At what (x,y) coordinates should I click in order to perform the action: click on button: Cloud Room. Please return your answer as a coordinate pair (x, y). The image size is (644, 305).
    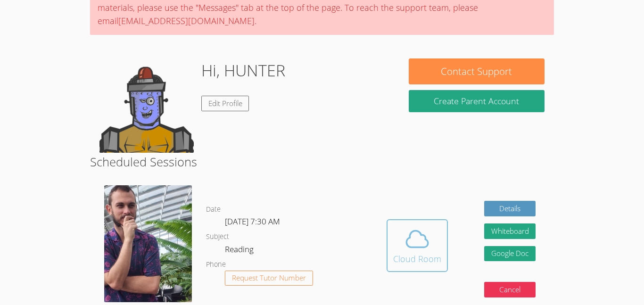
    Looking at the image, I should click on (417, 246).